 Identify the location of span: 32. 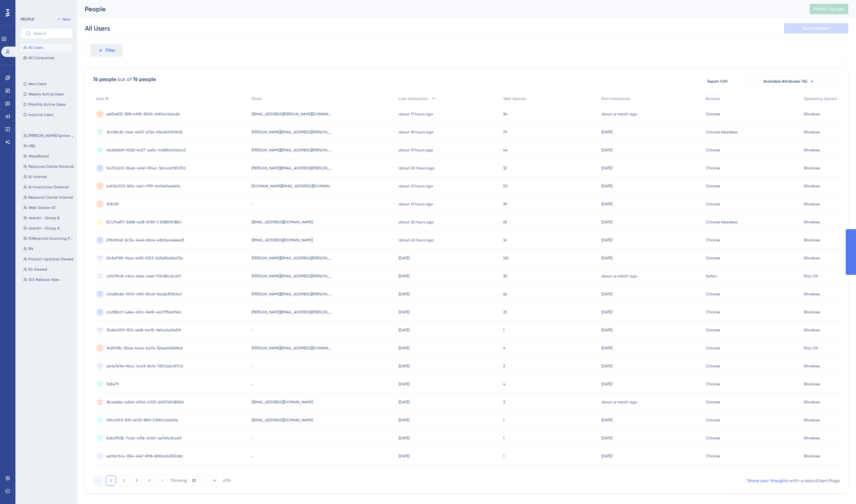
(505, 168).